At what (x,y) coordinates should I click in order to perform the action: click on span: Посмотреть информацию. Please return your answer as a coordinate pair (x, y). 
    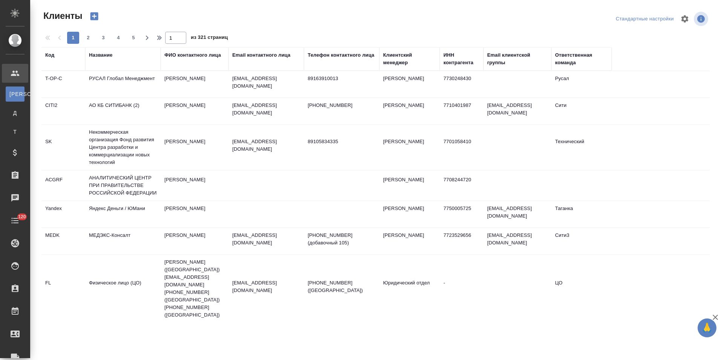
    Looking at the image, I should click on (702, 19).